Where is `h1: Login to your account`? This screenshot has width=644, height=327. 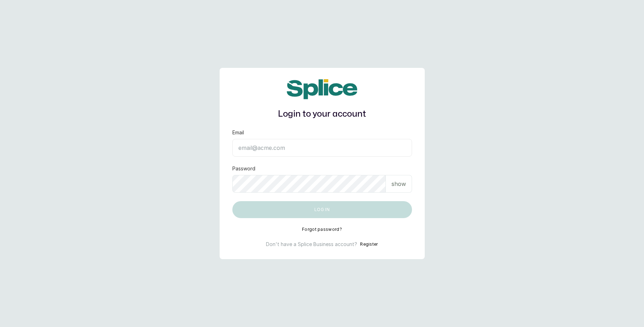
h1: Login to your account is located at coordinates (322, 114).